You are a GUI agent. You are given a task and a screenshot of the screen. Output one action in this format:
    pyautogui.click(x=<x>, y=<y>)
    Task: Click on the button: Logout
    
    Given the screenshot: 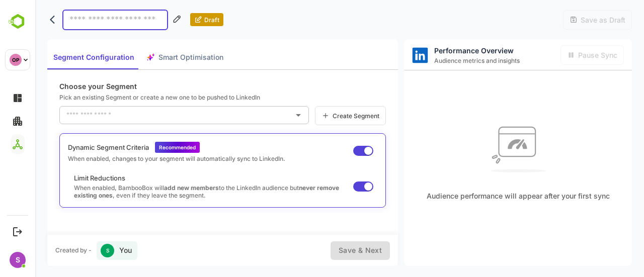 What is the action you would take?
    pyautogui.click(x=17, y=231)
    